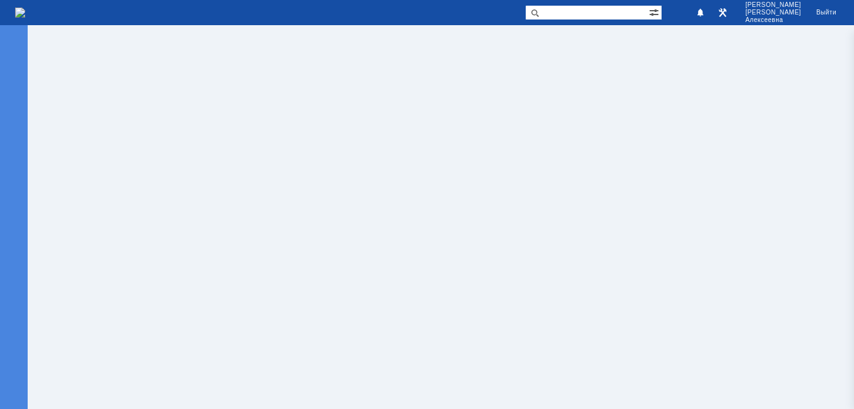 The width and height of the screenshot is (854, 409). I want to click on span: Алексеевна, so click(773, 20).